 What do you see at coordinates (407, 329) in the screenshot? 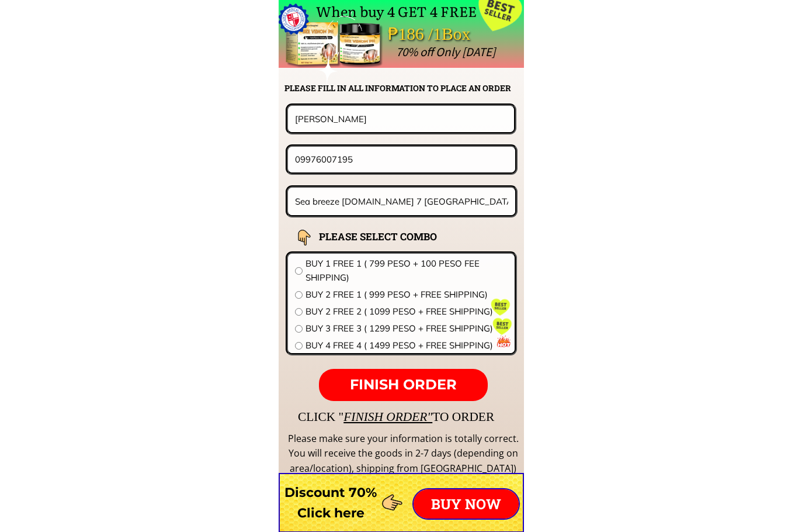
I see `span: BUY 3 FREE 3 ( 1299 PESO + FREE SHIPPING)` at bounding box center [407, 329].